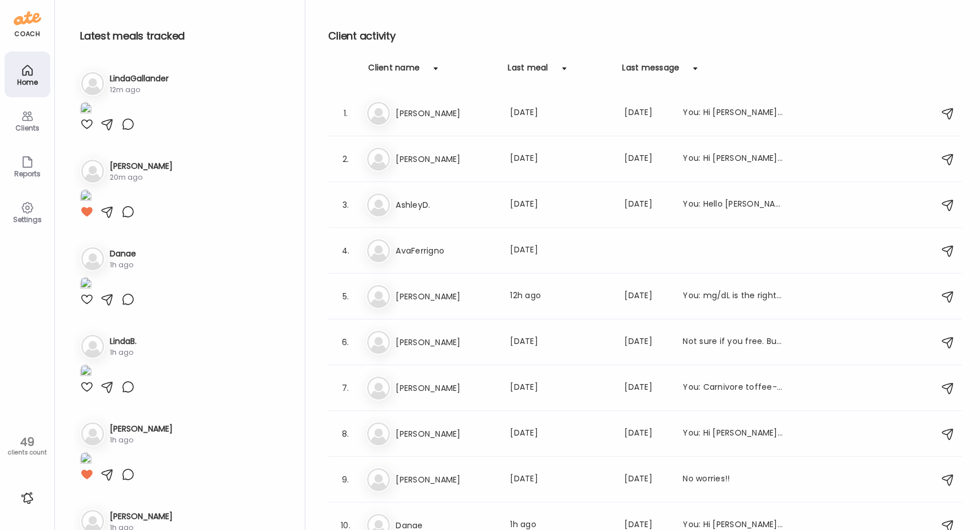 This screenshot has width=980, height=530. I want to click on div: Home, so click(28, 82).